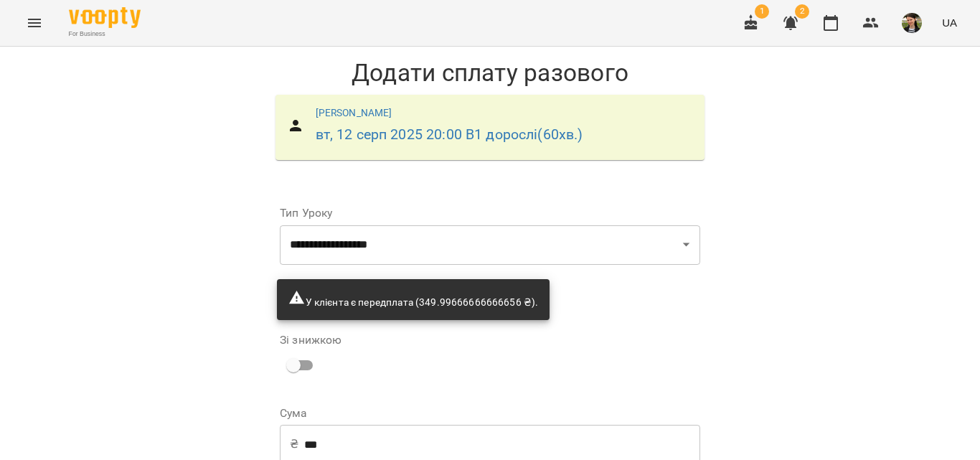 This screenshot has height=460, width=980. I want to click on a: вт, 12 серп 2025 20:00 B1 дорослі(60хв.), so click(449, 134).